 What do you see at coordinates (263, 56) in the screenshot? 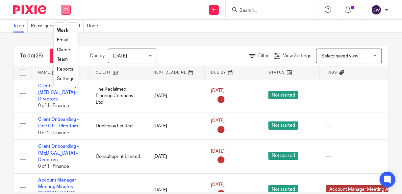
I see `span: Filter` at bounding box center [263, 56].